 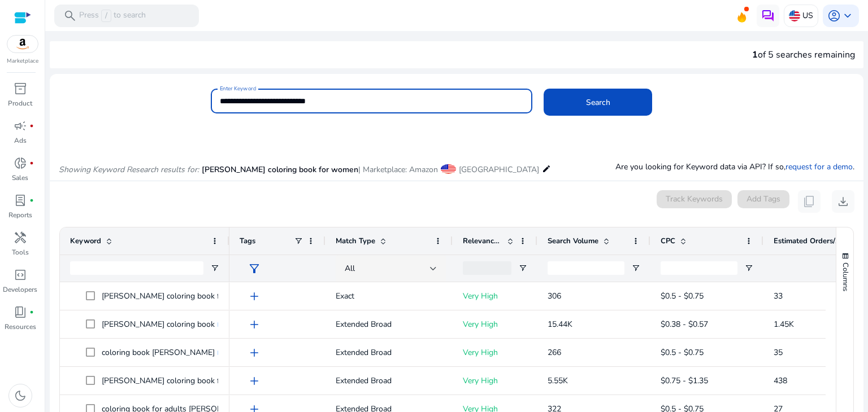 I want to click on button: download, so click(x=843, y=201).